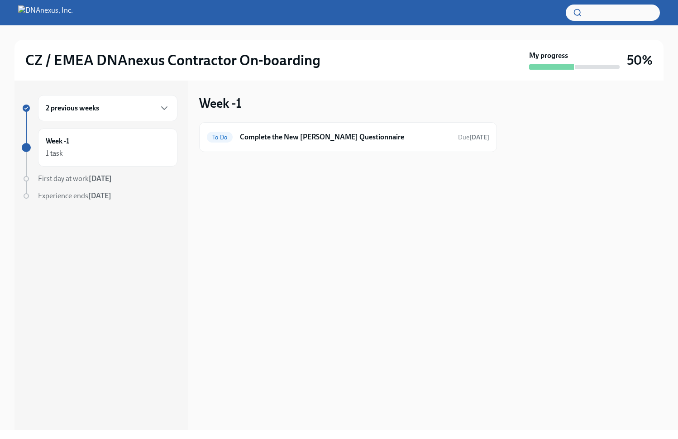 The width and height of the screenshot is (678, 439). What do you see at coordinates (219, 137) in the screenshot?
I see `span: To Do` at bounding box center [219, 137].